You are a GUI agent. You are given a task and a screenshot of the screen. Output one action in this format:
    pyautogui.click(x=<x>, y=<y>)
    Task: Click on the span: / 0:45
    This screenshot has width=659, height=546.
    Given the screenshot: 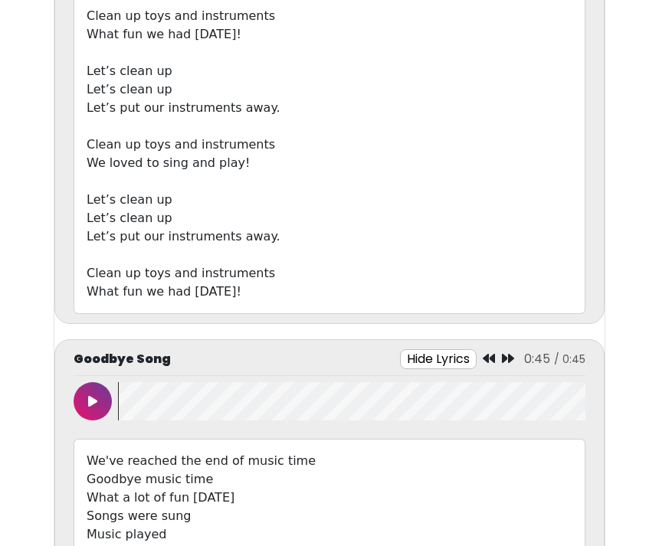 What is the action you would take?
    pyautogui.click(x=569, y=359)
    